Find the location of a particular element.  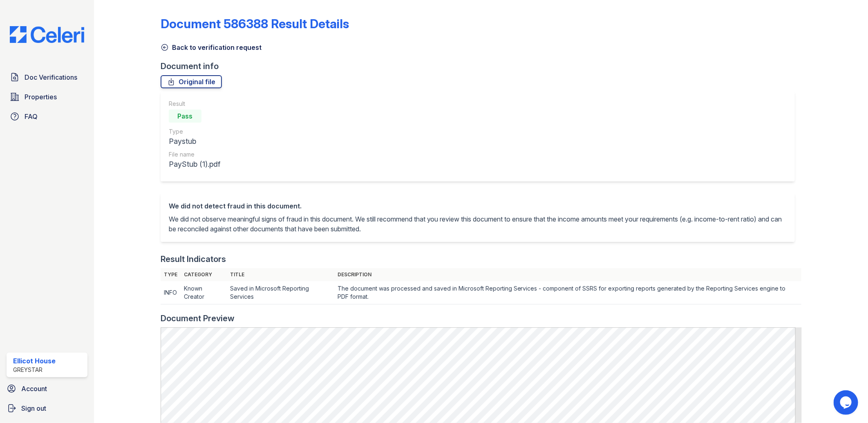

a: Document 586388 Result Details is located at coordinates (255, 24).